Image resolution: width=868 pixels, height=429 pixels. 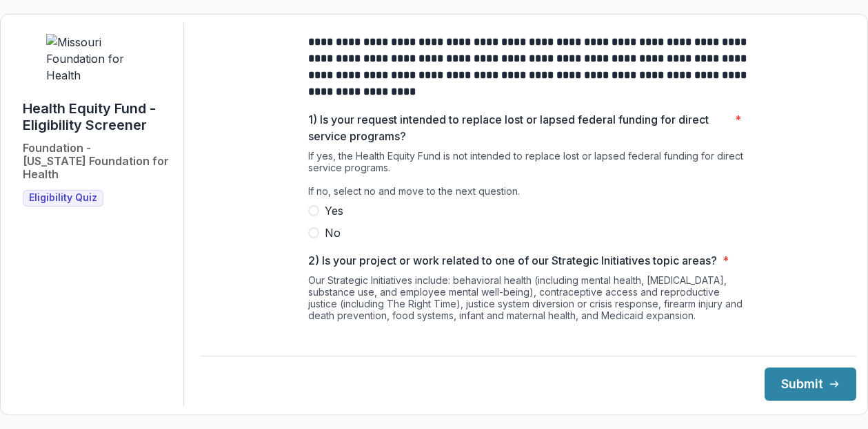 I want to click on p: 2) Is your project or work related to one of our Strategic Initiatives topic areas?, so click(x=512, y=260).